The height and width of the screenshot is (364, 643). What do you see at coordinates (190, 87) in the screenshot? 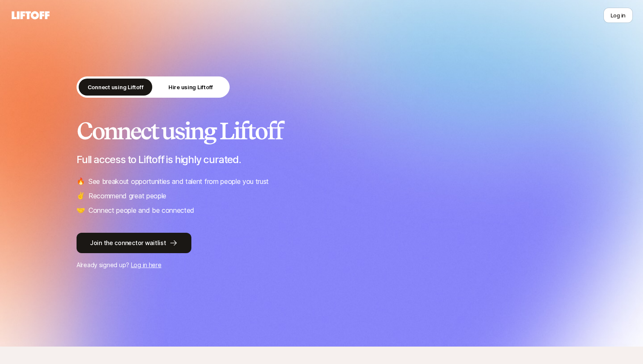
I see `p: Hire using Liftoff` at bounding box center [190, 87].